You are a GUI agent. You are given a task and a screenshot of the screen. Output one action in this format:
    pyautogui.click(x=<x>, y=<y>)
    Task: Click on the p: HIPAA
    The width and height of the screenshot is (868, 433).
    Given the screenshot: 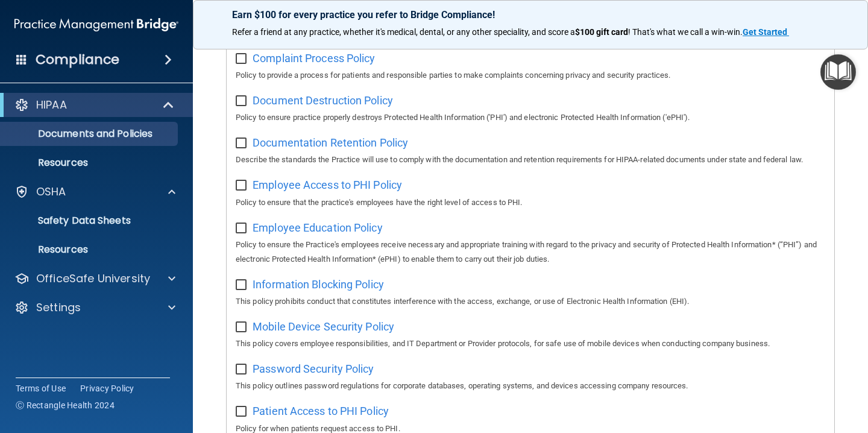 What is the action you would take?
    pyautogui.click(x=51, y=105)
    